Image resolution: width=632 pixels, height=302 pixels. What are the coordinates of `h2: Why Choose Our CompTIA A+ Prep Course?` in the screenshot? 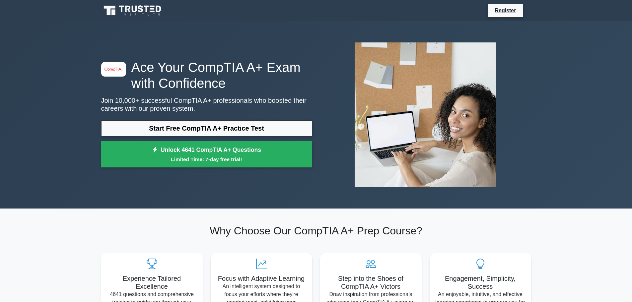 It's located at (316, 231).